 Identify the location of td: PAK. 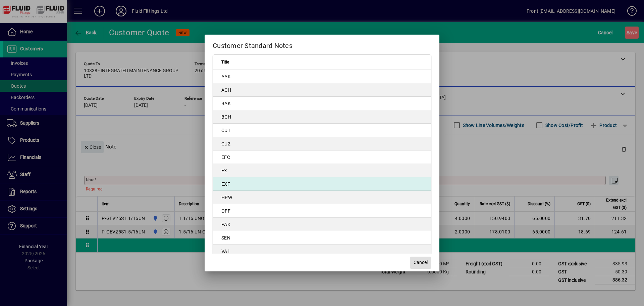
(322, 224).